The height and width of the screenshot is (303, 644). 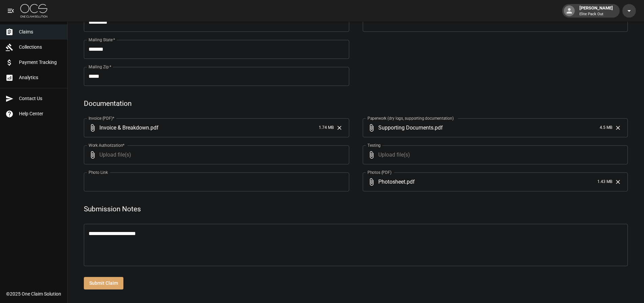 What do you see at coordinates (102, 40) in the screenshot?
I see `label: Mailing State` at bounding box center [102, 40].